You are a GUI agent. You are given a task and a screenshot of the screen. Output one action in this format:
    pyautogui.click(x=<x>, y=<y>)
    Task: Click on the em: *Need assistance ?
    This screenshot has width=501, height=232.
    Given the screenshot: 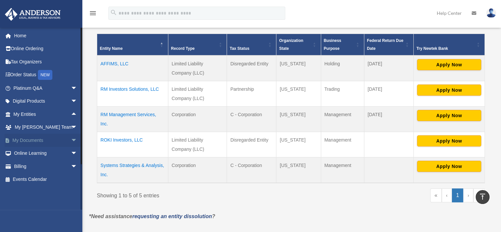 What is the action you would take?
    pyautogui.click(x=152, y=216)
    